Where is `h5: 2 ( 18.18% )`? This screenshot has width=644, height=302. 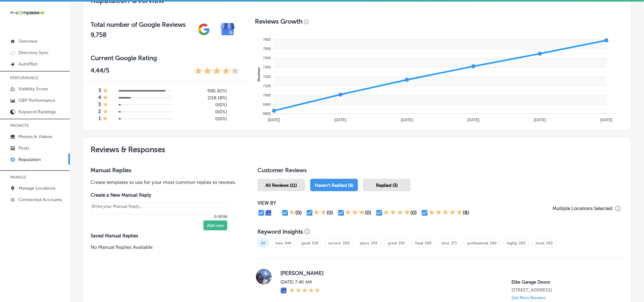
h5: 2 ( 18.18% ) is located at coordinates (205, 97).